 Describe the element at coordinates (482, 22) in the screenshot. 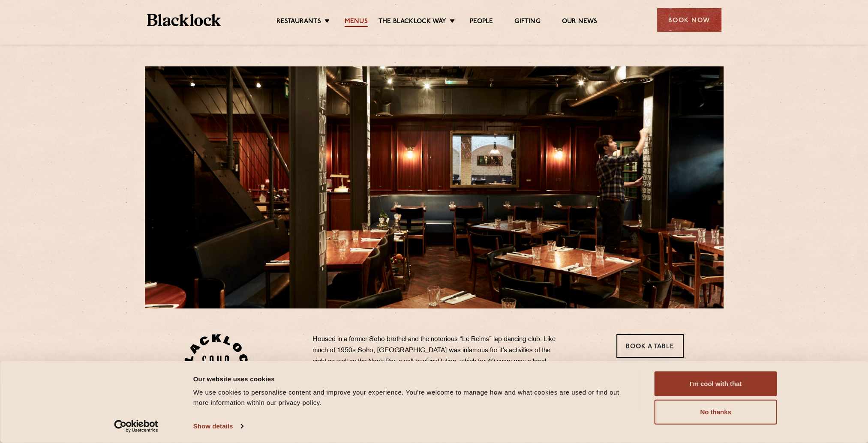

I see `a: People` at that location.